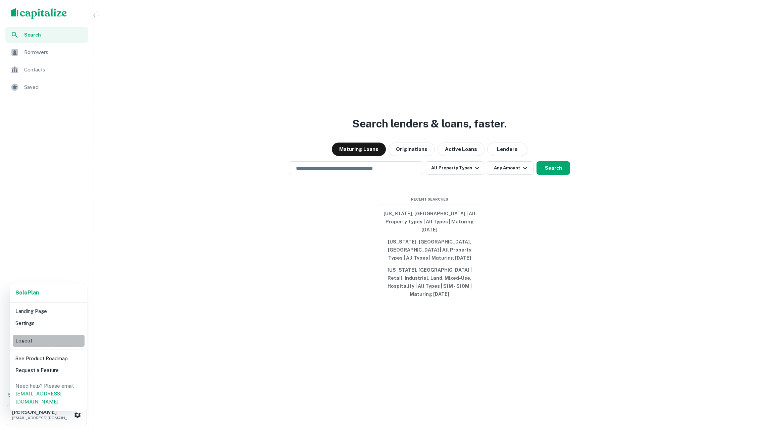 The width and height of the screenshot is (765, 432). What do you see at coordinates (49, 341) in the screenshot?
I see `li: Logout` at bounding box center [49, 341].